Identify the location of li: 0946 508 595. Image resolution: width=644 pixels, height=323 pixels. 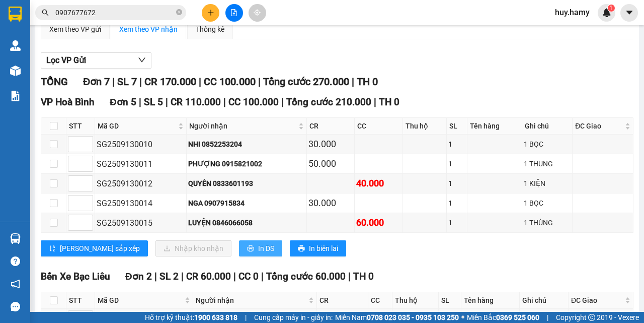
(98, 41).